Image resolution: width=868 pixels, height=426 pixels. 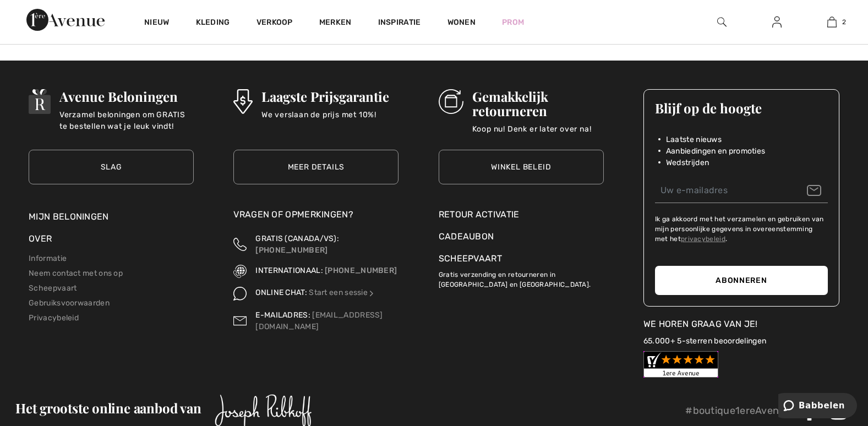 What do you see at coordinates (107, 408) in the screenshot?
I see `span: Het grootste online aanbod van` at bounding box center [107, 408].